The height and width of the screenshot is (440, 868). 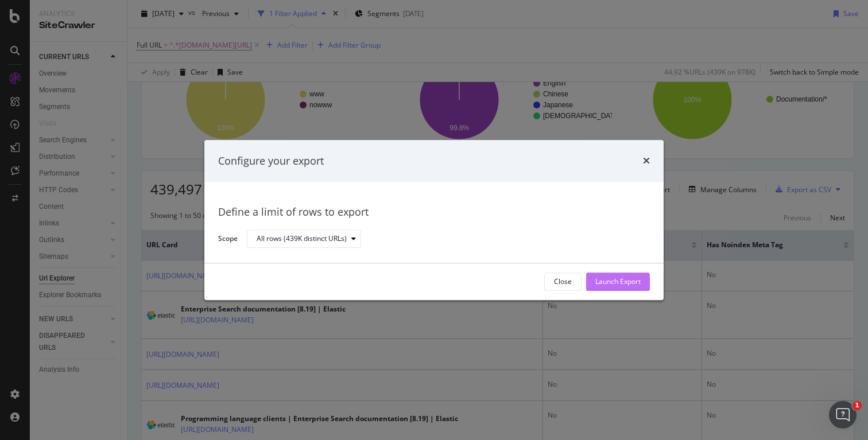 What do you see at coordinates (646, 161) in the screenshot?
I see `div: times` at bounding box center [646, 161].